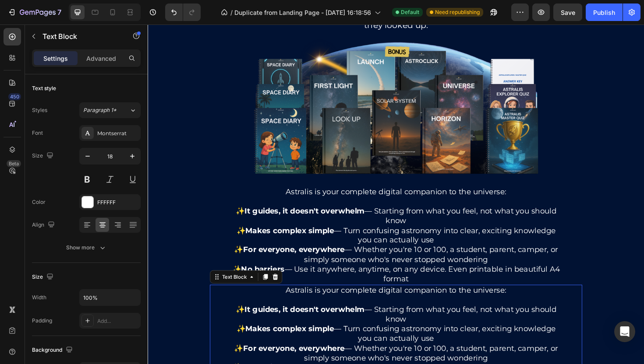 The height and width of the screenshot is (364, 644). What do you see at coordinates (100, 111) in the screenshot?
I see `span: Paragraph 1*` at bounding box center [100, 111].